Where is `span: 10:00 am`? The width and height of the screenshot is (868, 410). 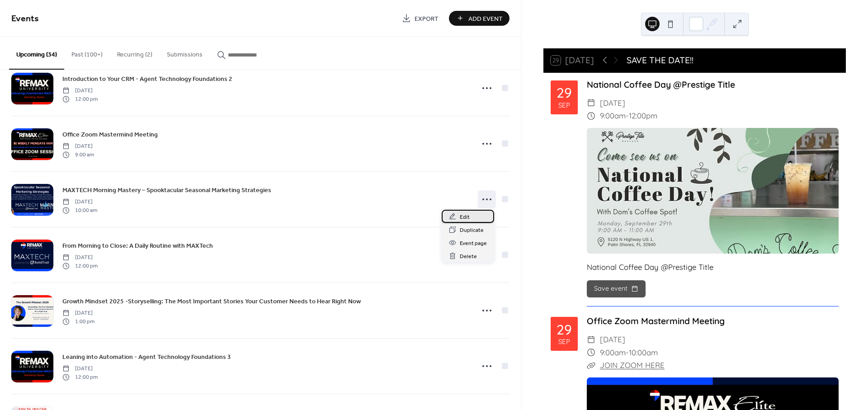
span: 10:00 am is located at coordinates (80, 210).